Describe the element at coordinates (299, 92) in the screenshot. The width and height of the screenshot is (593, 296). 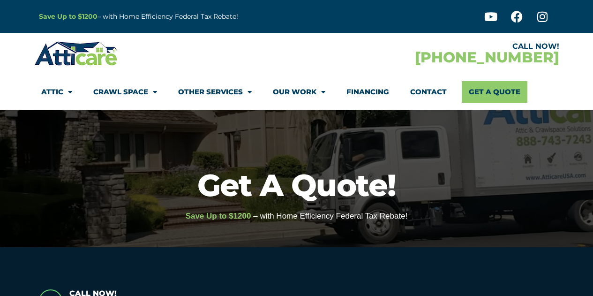
I see `a: Our Work` at that location.